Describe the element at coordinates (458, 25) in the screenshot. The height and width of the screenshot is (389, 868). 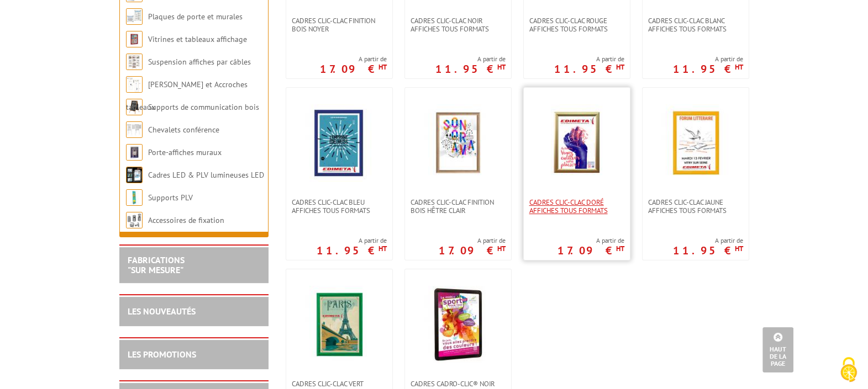
I see `span: Cadres clic-clac noir affiches tous formats` at that location.